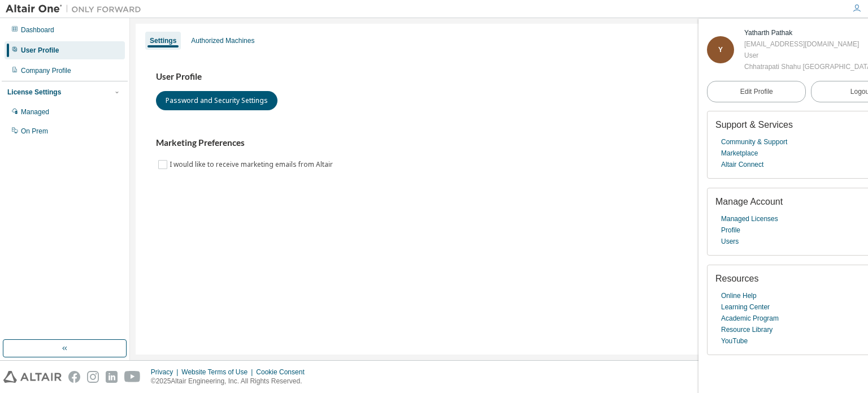  I want to click on img: linkedin.svg, so click(111, 377).